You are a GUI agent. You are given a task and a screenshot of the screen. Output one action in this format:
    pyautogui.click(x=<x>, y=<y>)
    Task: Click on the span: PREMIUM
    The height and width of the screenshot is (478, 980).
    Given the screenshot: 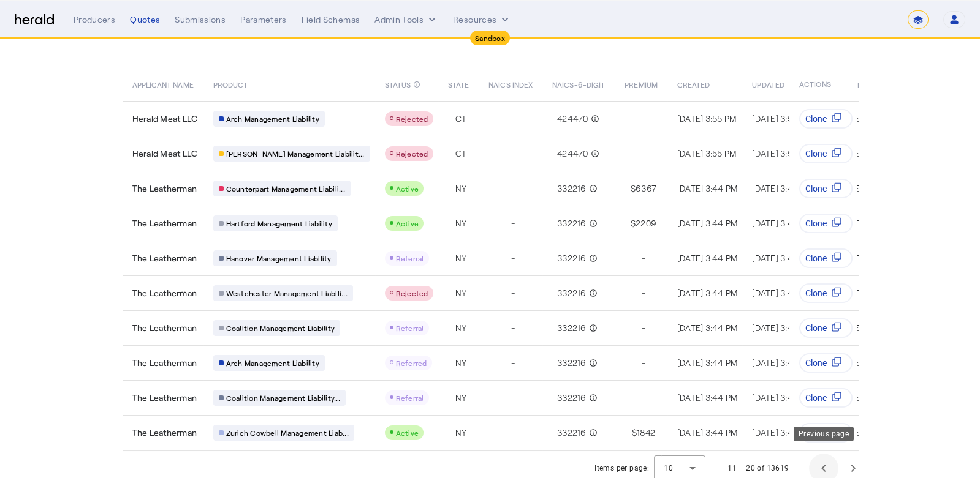 What is the action you would take?
    pyautogui.click(x=641, y=84)
    